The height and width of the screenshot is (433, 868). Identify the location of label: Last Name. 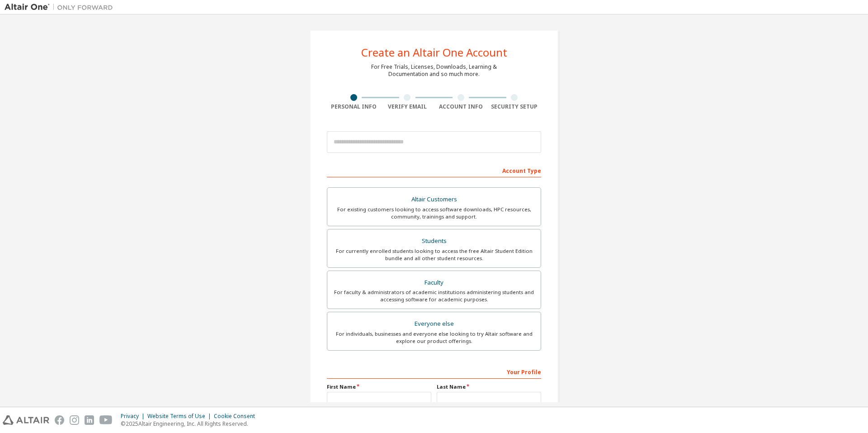
(489, 387).